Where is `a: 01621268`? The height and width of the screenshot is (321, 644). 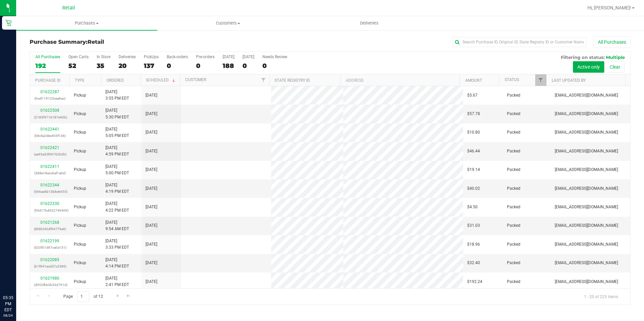 a: 01621268 is located at coordinates (50, 222).